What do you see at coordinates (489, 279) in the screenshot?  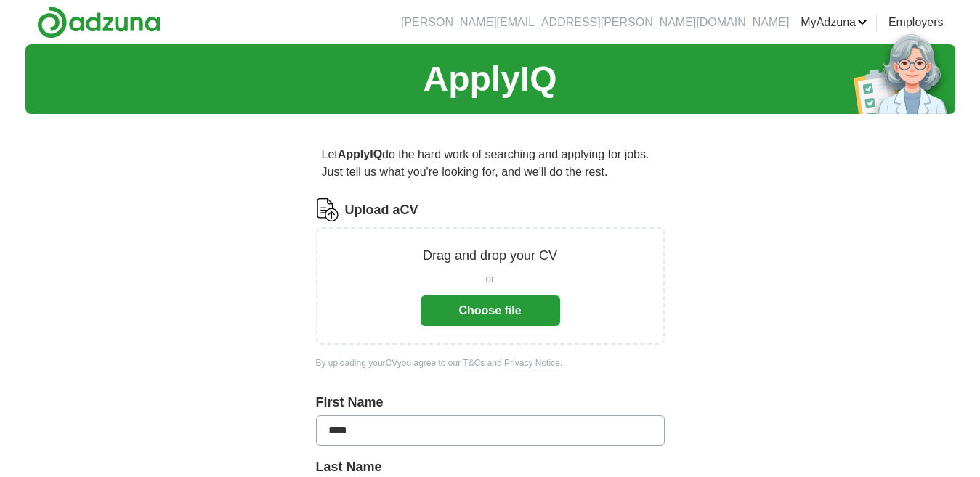 I see `span: or` at bounding box center [489, 279].